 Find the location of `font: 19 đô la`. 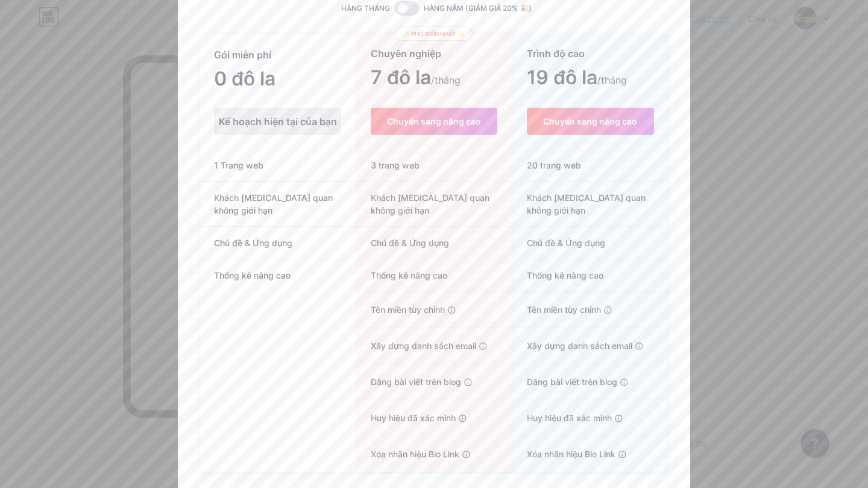

font: 19 đô la is located at coordinates (561, 77).